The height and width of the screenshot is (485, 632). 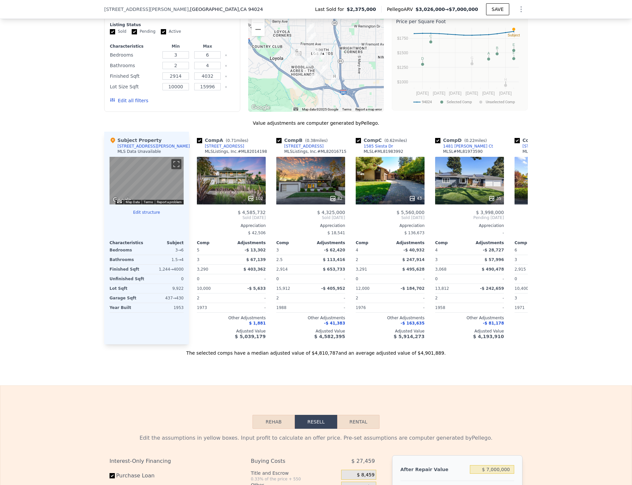 What do you see at coordinates (494, 260) in the screenshot?
I see `span: $ 57,996` at bounding box center [494, 260].